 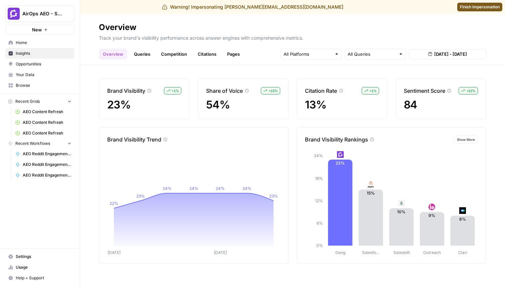 I want to click on p: Brand Visibility Trend, so click(x=134, y=140).